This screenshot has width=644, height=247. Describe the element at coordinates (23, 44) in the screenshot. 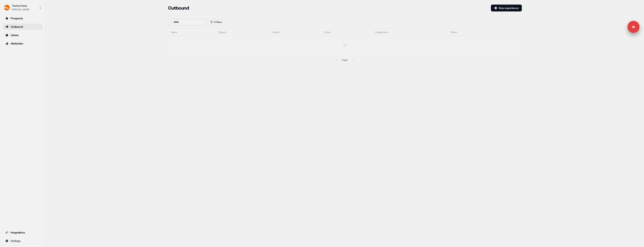

I see `div: Attribution` at that location.